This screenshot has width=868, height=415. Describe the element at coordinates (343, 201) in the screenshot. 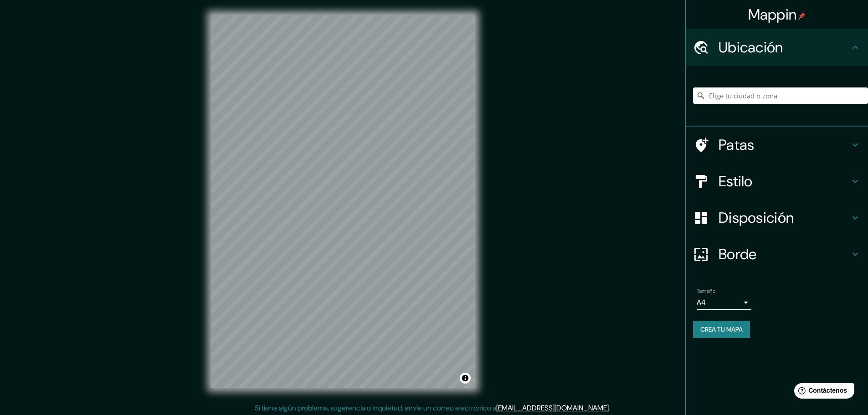

I see `canvas: Mapa` at that location.